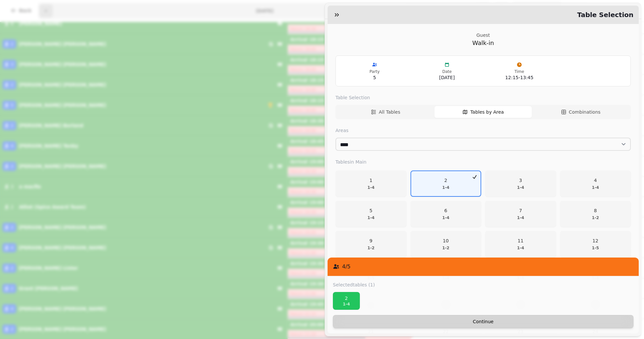 The height and width of the screenshot is (339, 644). What do you see at coordinates (520, 180) in the screenshot?
I see `p: 3` at bounding box center [520, 180].